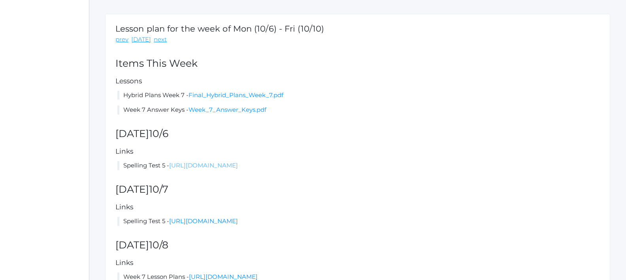 The image size is (626, 280). Describe the element at coordinates (357, 64) in the screenshot. I see `h2: Items This Week` at that location.